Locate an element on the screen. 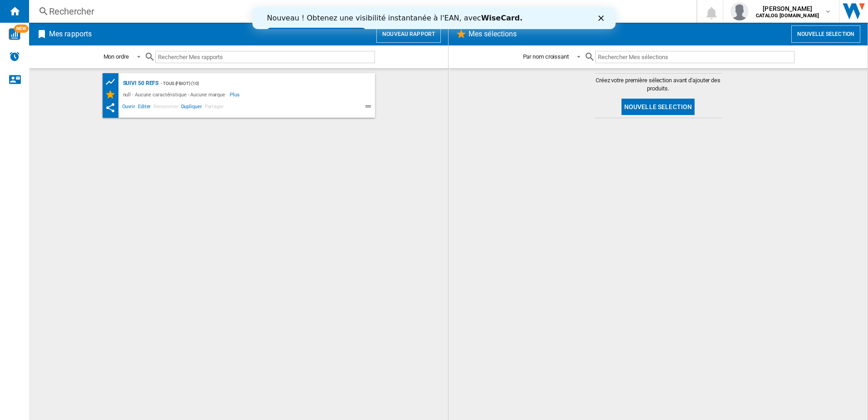 This screenshot has height=420, width=868. div: Tableau des prix des produits is located at coordinates (113, 82).